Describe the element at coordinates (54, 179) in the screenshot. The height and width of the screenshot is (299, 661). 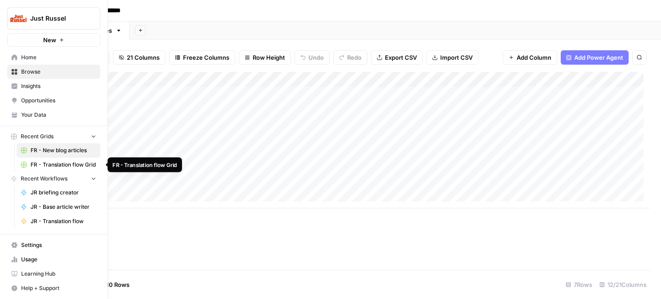
I see `button: Recent Workflows` at that location.